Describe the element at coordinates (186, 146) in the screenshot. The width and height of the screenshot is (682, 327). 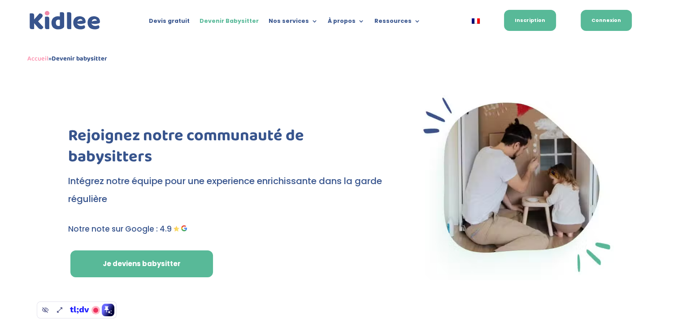
I see `span: Rejoignez notre communauté de babysitters` at that location.